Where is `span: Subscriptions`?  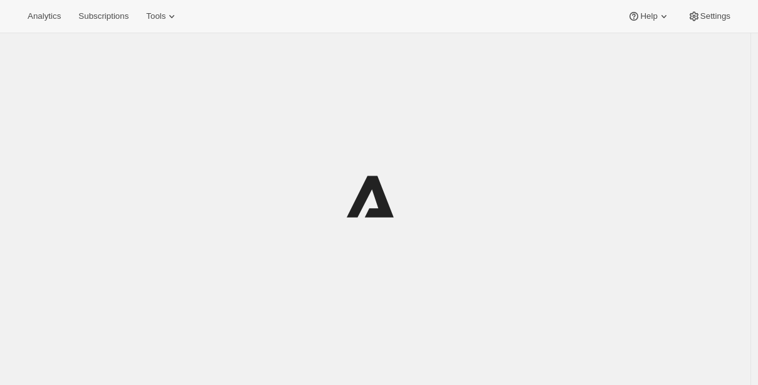 span: Subscriptions is located at coordinates (104, 16).